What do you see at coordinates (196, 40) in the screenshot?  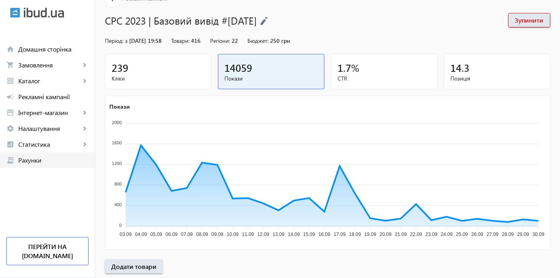 I see `span: 416` at bounding box center [196, 40].